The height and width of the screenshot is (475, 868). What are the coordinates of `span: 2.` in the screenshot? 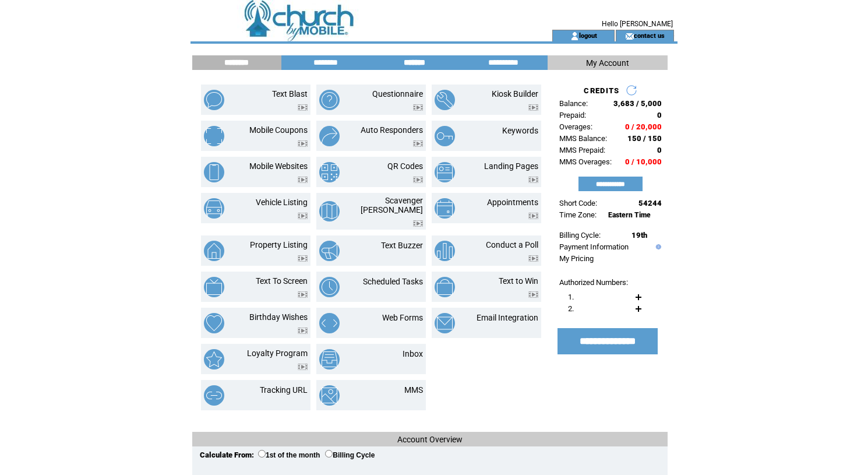 It's located at (571, 308).